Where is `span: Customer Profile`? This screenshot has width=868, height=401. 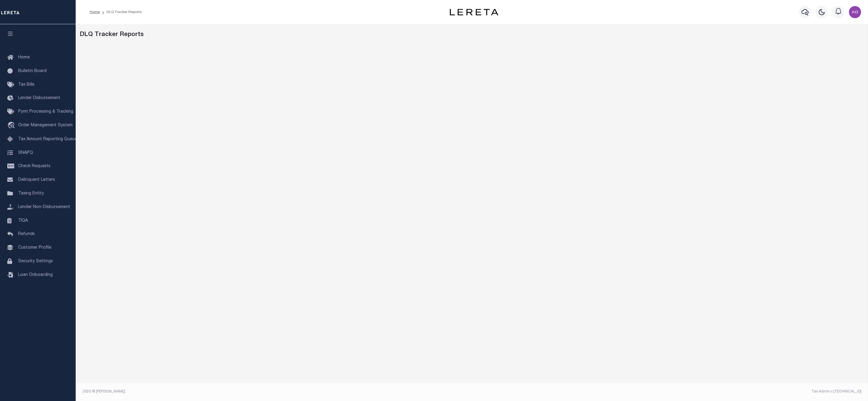 span: Customer Profile is located at coordinates (35, 248).